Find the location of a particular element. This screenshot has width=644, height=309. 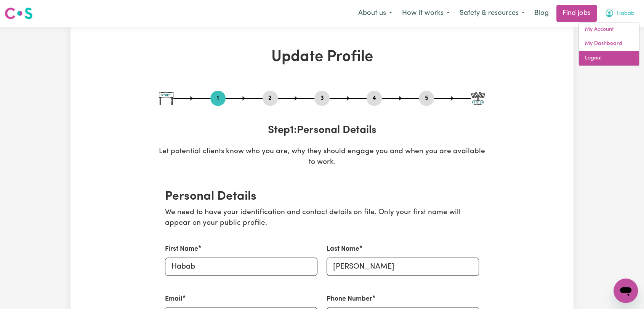

button: About us is located at coordinates (375, 13).